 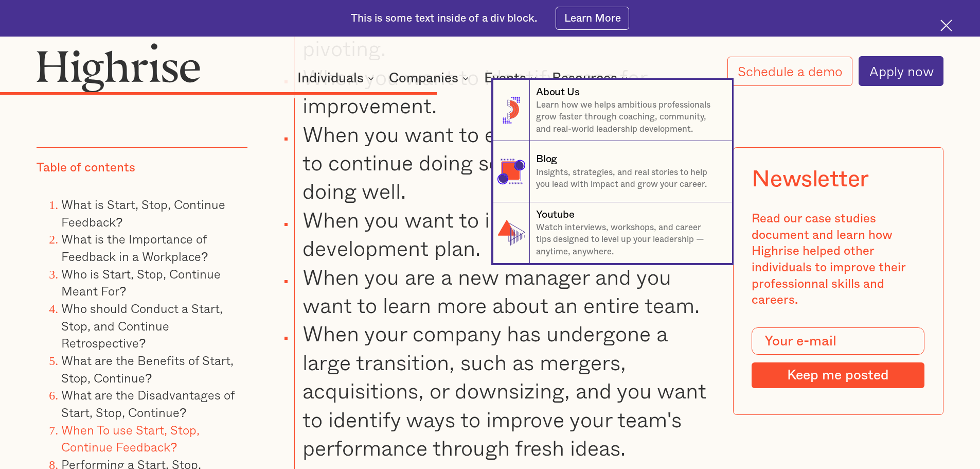 I want to click on a: Schedule a demo, so click(x=790, y=71).